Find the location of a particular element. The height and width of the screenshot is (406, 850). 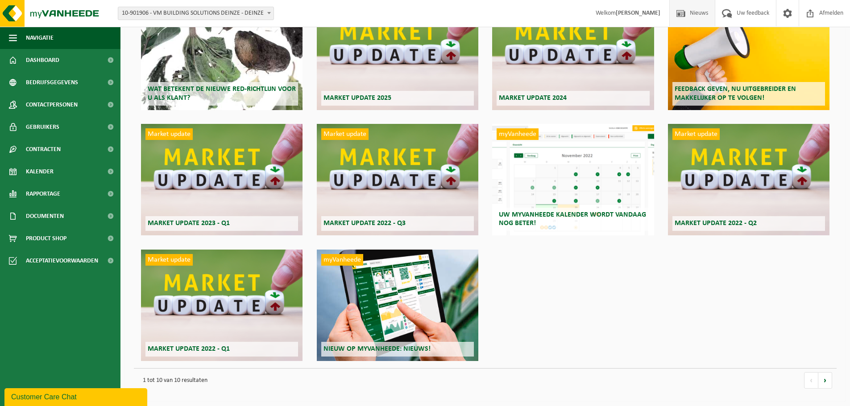

span: Market update 2022 - Q3 is located at coordinates (364, 223).